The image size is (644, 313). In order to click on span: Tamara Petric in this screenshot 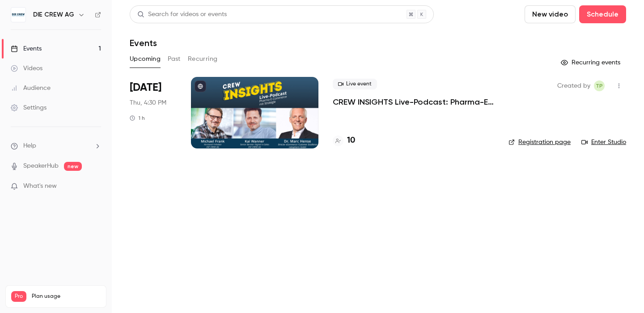, I will do `click(599, 86)`.